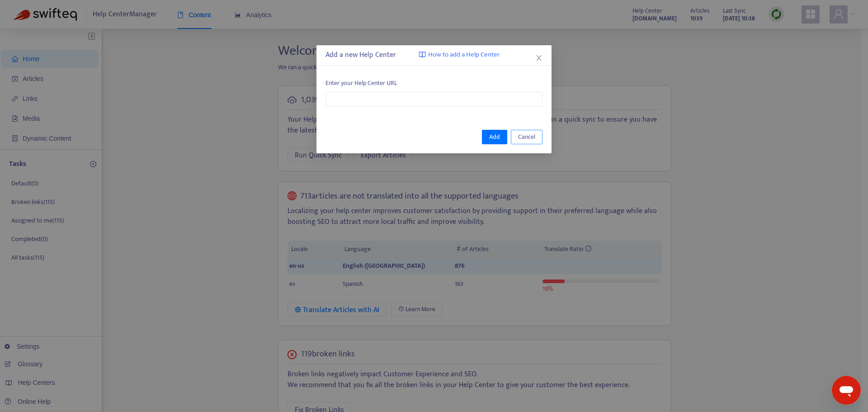 The width and height of the screenshot is (868, 412). What do you see at coordinates (459, 55) in the screenshot?
I see `a: How to add a Help Center` at bounding box center [459, 55].